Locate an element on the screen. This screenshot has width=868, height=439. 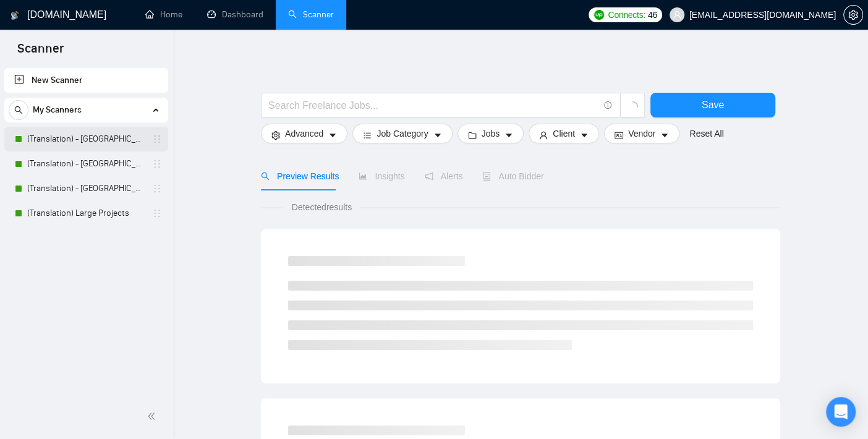
button: Save is located at coordinates (713, 105).